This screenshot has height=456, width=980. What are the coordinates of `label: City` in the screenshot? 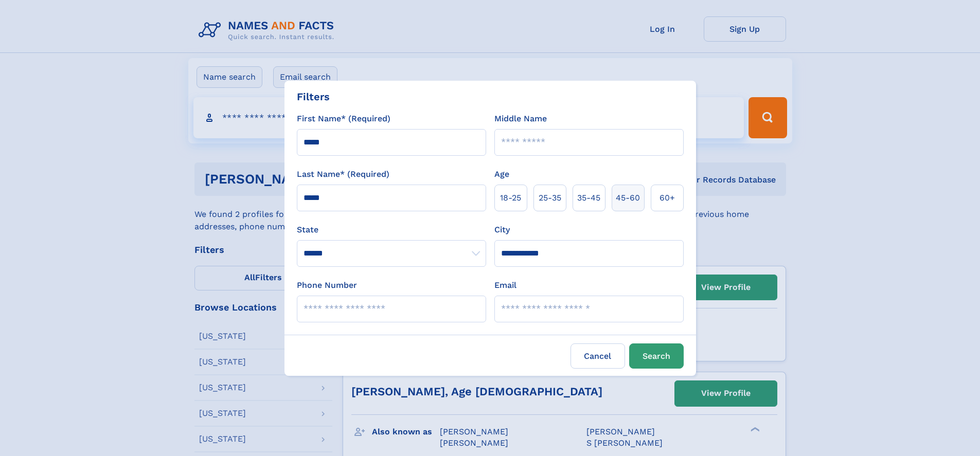 It's located at (502, 230).